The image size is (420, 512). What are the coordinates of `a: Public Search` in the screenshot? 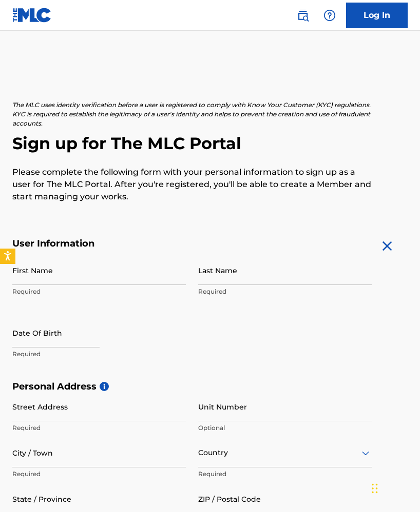 It's located at (303, 15).